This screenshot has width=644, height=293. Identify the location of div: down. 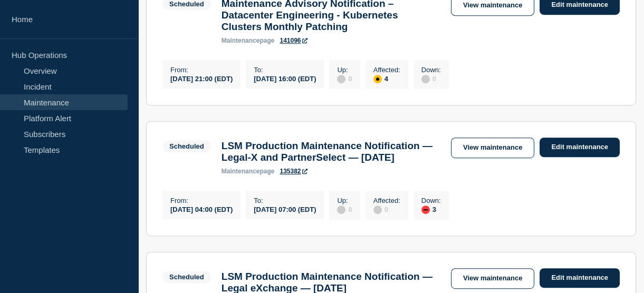
(426, 210).